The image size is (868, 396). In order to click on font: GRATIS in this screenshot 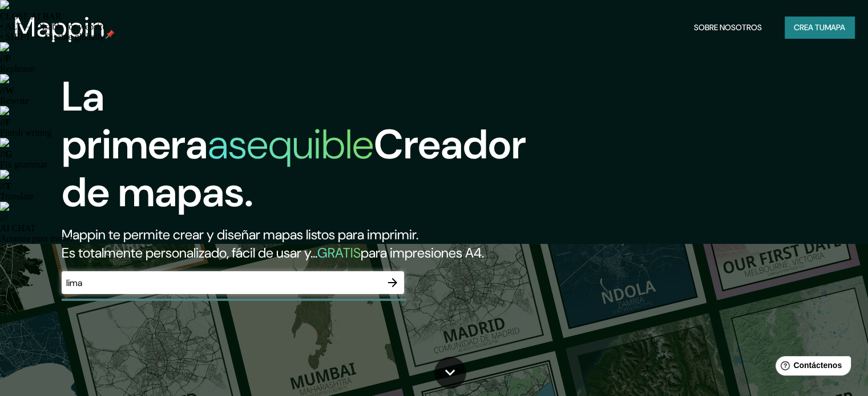, I will do `click(339, 253)`.